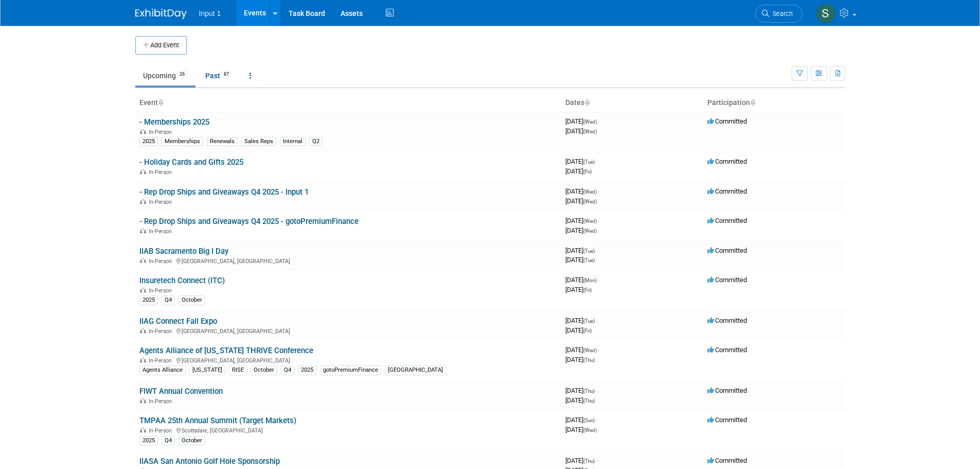 Image resolution: width=980 pixels, height=469 pixels. What do you see at coordinates (222, 142) in the screenshot?
I see `div: Renewals` at bounding box center [222, 142].